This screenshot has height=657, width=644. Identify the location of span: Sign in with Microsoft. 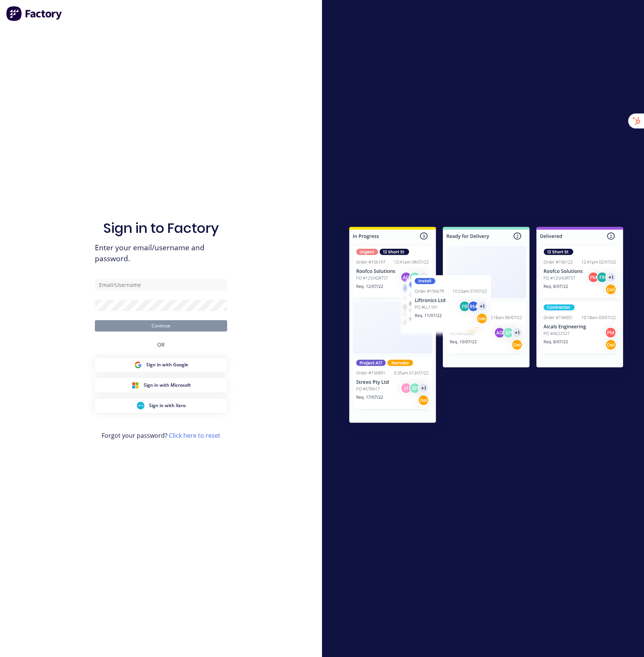
(167, 385).